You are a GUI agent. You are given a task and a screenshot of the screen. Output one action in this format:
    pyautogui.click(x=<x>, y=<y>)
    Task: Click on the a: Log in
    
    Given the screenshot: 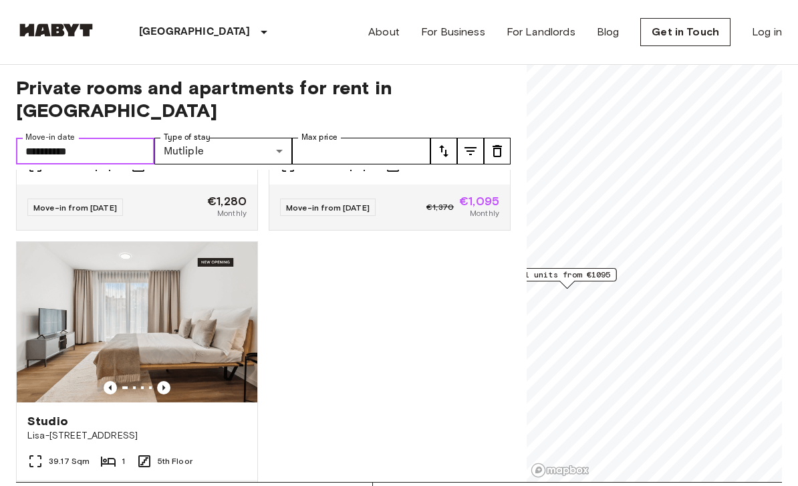 What is the action you would take?
    pyautogui.click(x=766, y=32)
    